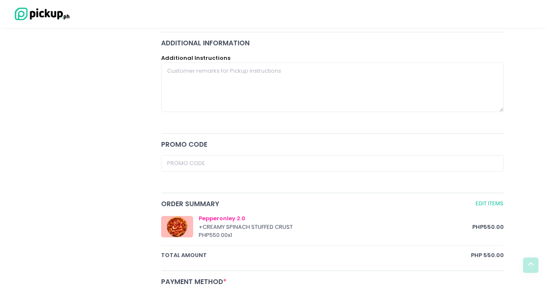 This screenshot has width=547, height=290. What do you see at coordinates (332, 163) in the screenshot?
I see `input: Promo Code` at bounding box center [332, 163].